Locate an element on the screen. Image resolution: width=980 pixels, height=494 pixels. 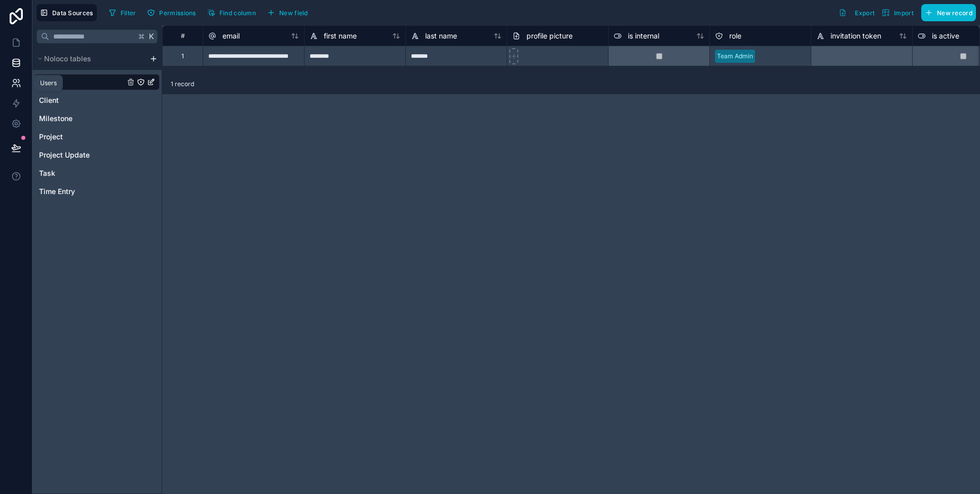
span: email is located at coordinates (231, 36).